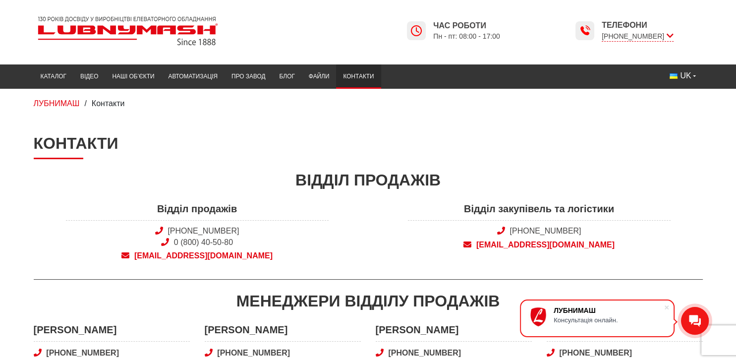  I want to click on span: ЛУБНИМАШ, so click(57, 103).